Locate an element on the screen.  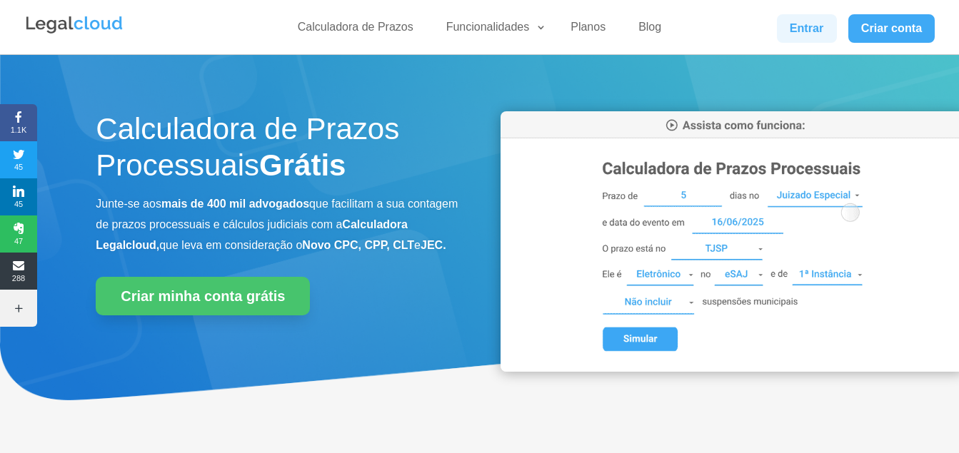
img: Legalcloud Logo is located at coordinates (74, 25).